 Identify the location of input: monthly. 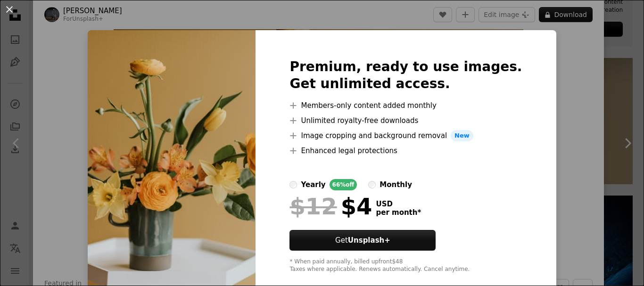
(372, 185).